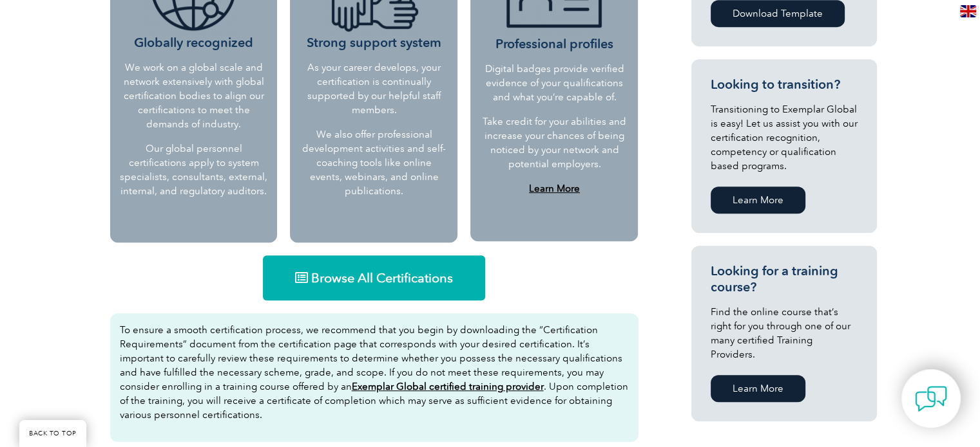 This screenshot has width=980, height=447. I want to click on img: contact-chat.png, so click(931, 399).